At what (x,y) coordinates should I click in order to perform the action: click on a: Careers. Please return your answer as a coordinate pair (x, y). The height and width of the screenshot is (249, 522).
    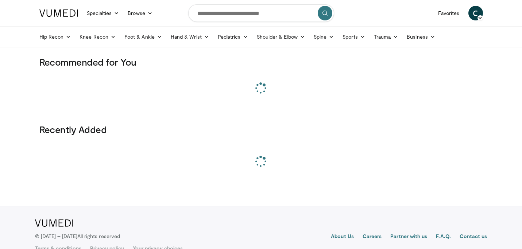
    Looking at the image, I should click on (372, 237).